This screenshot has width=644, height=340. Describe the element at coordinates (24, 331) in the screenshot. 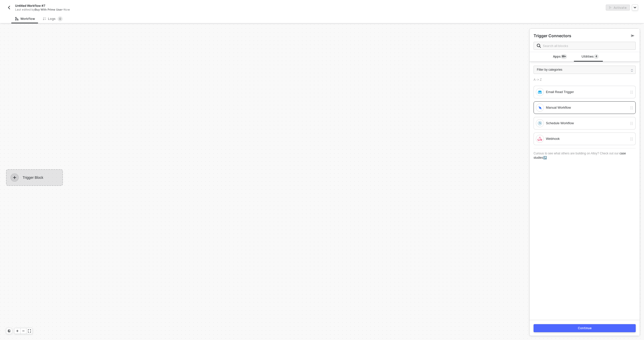

I see `span: icon-minus` at that location.